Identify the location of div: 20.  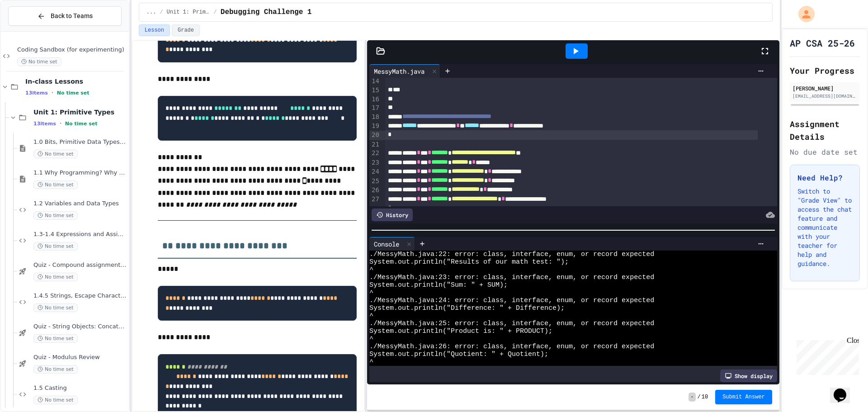
(375, 136).